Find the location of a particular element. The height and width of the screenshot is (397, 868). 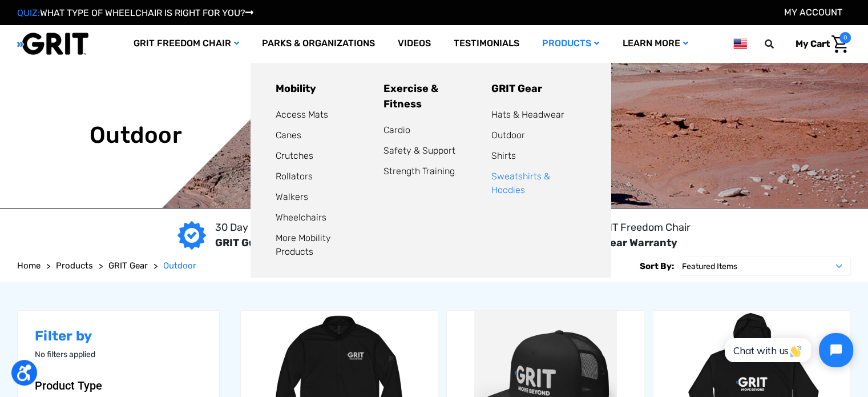

a: More Mobility Products is located at coordinates (303, 244).